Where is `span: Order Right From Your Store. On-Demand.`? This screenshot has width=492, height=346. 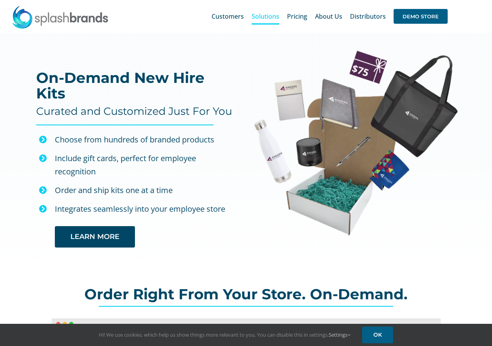
span: Order Right From Your Store. On-Demand. is located at coordinates (246, 294).